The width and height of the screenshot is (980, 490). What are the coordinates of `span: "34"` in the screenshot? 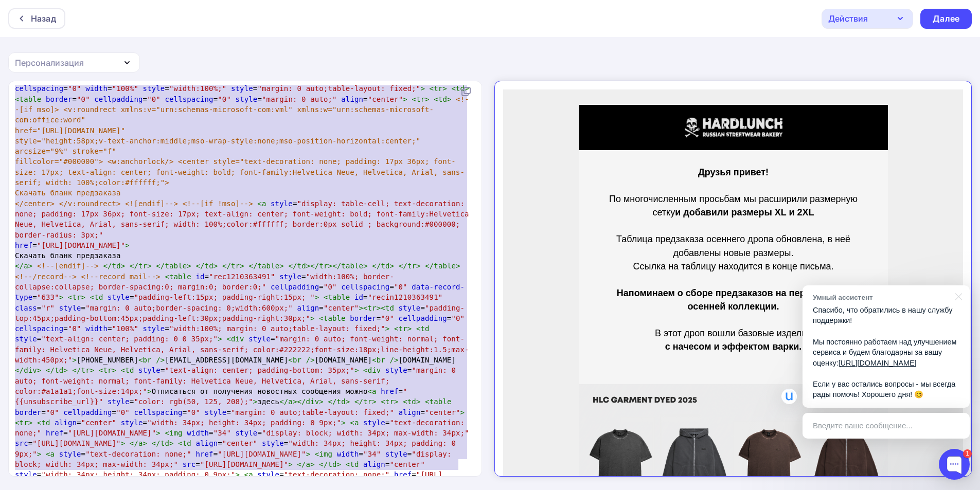 It's located at (372, 454).